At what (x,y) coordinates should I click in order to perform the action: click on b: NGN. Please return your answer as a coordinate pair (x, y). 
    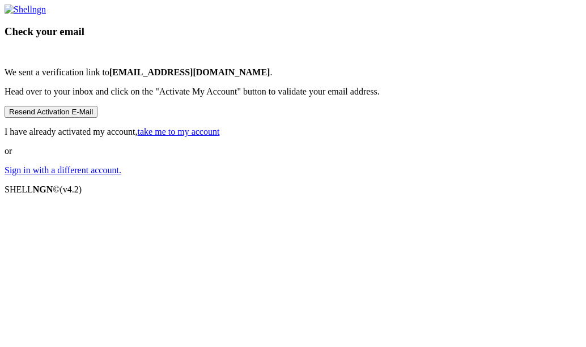
    Looking at the image, I should click on (43, 189).